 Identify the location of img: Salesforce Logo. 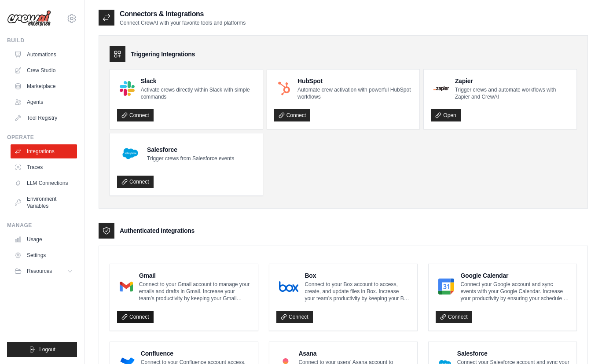
(130, 153).